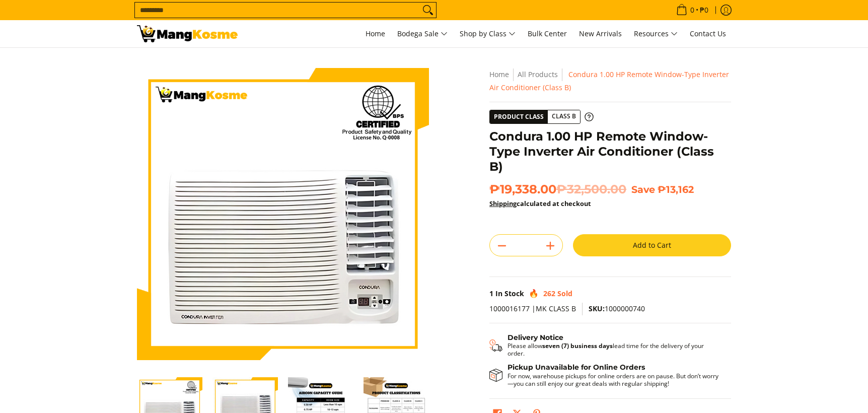 This screenshot has height=413, width=868. What do you see at coordinates (547, 33) in the screenshot?
I see `span: Bulk Center` at bounding box center [547, 33].